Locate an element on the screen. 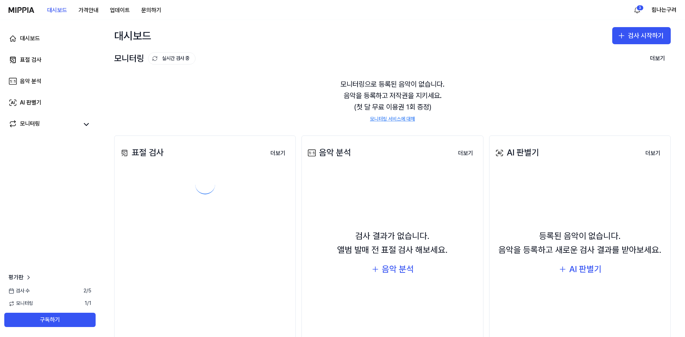 This screenshot has width=685, height=337. button: 업데이트 is located at coordinates (120, 10).